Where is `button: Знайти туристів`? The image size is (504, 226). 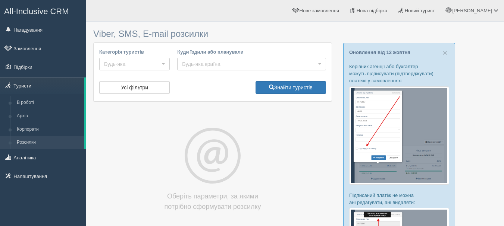 button: Знайти туристів is located at coordinates (290, 88).